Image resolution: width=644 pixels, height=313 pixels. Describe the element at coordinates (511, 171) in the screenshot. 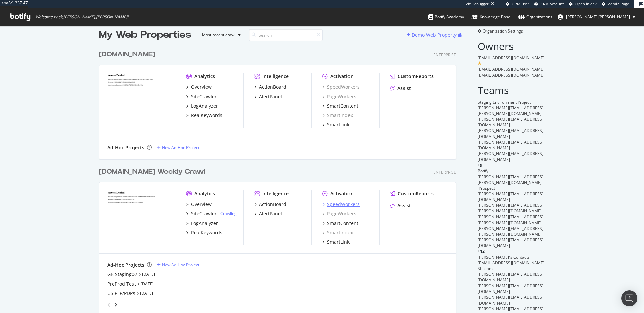

I see `div: Botify` at that location.